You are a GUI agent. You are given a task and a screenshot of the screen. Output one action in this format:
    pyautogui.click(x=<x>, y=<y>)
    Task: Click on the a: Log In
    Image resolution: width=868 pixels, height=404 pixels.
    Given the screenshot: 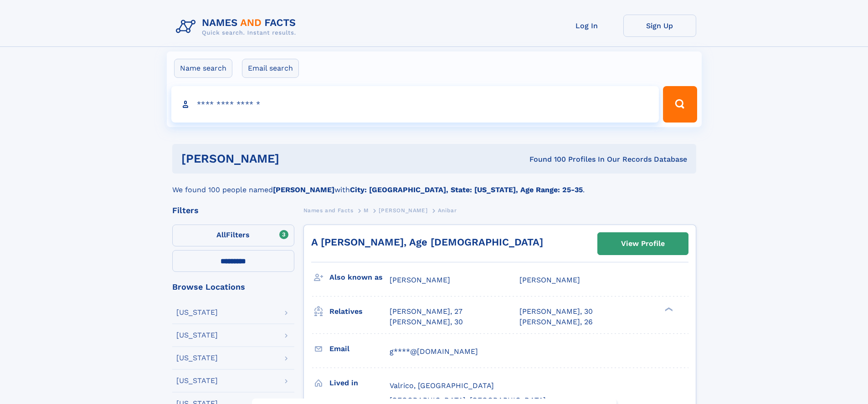 What is the action you would take?
    pyautogui.click(x=587, y=25)
    